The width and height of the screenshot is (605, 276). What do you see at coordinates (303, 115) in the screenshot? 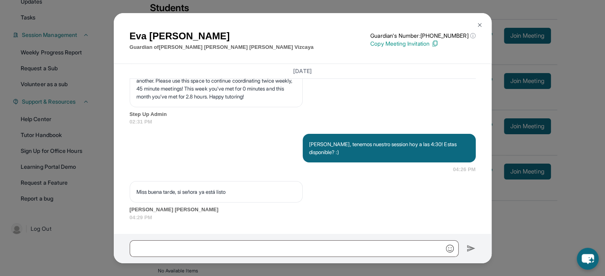
I see `span: Step Up Admin` at bounding box center [303, 115].